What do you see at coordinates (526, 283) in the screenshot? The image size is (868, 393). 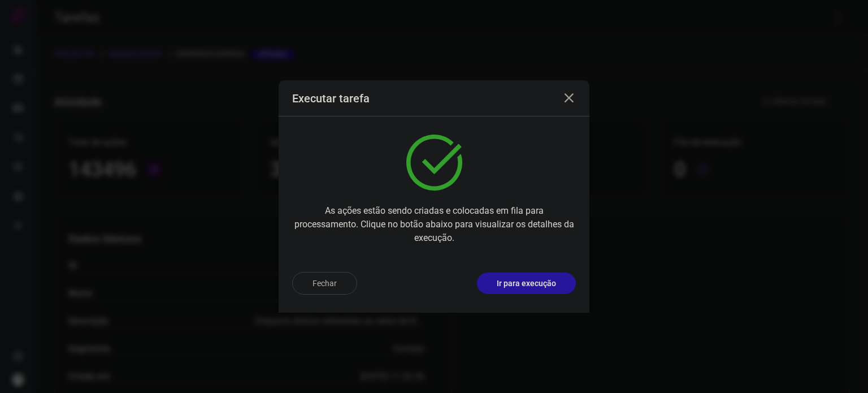 I see `p: Ir para execução` at bounding box center [526, 283].